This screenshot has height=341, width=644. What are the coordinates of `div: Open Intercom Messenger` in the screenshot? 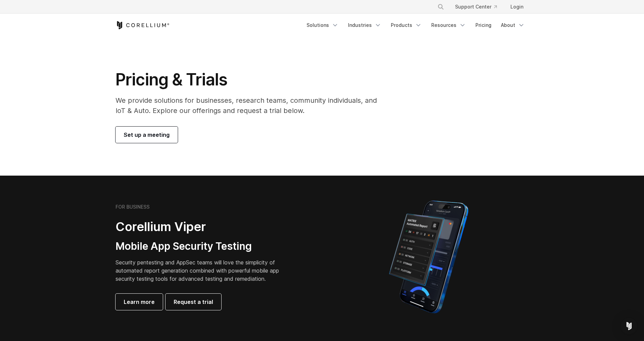 It's located at (629, 326).